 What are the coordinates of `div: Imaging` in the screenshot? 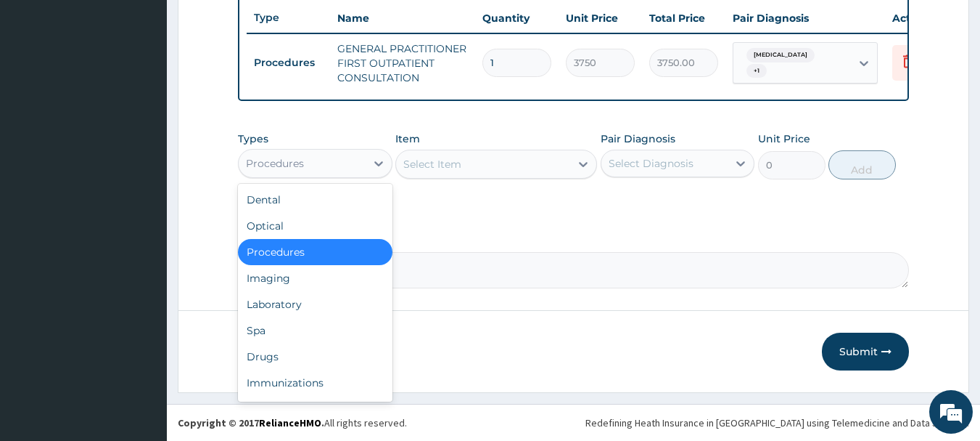 It's located at (314, 278).